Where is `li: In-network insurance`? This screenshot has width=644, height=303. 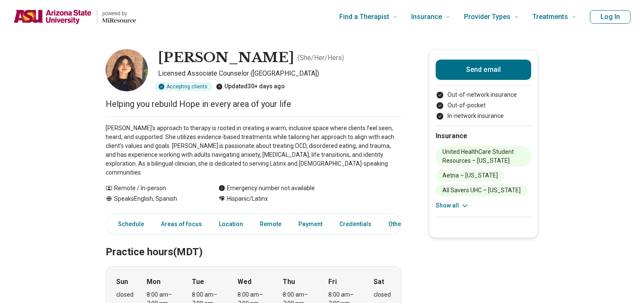 li: In-network insurance is located at coordinates (484, 116).